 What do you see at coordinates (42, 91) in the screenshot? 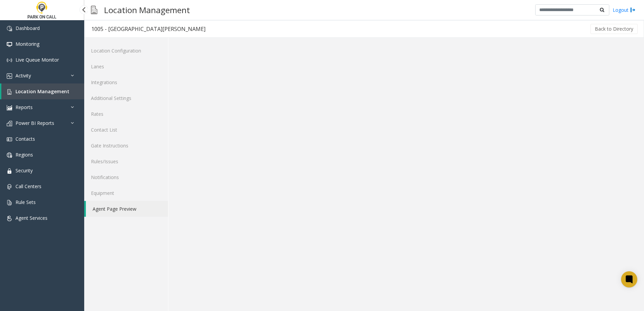
I see `a: Location Management` at bounding box center [42, 91].